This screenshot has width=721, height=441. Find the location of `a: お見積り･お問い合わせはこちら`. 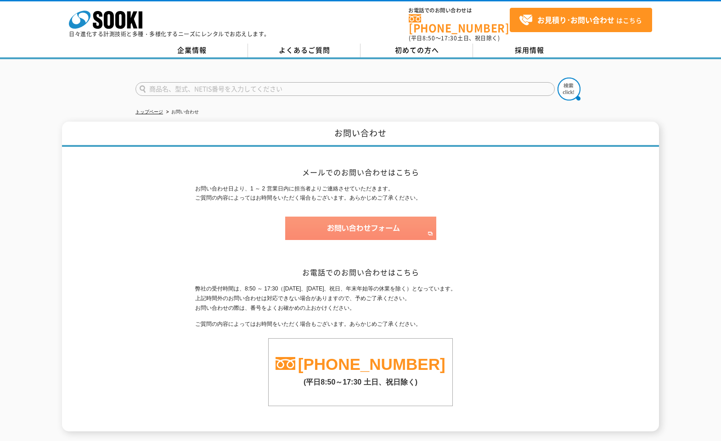

a: お見積り･お問い合わせはこちら is located at coordinates (581, 20).